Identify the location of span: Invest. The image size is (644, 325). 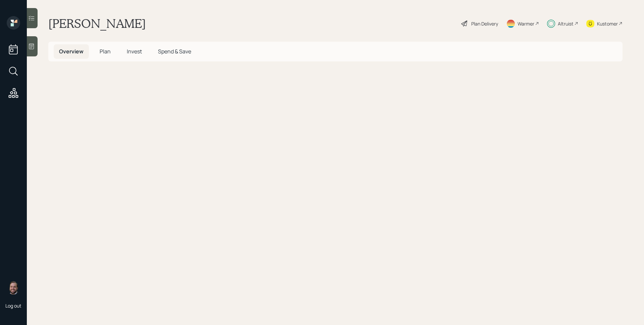
(134, 51).